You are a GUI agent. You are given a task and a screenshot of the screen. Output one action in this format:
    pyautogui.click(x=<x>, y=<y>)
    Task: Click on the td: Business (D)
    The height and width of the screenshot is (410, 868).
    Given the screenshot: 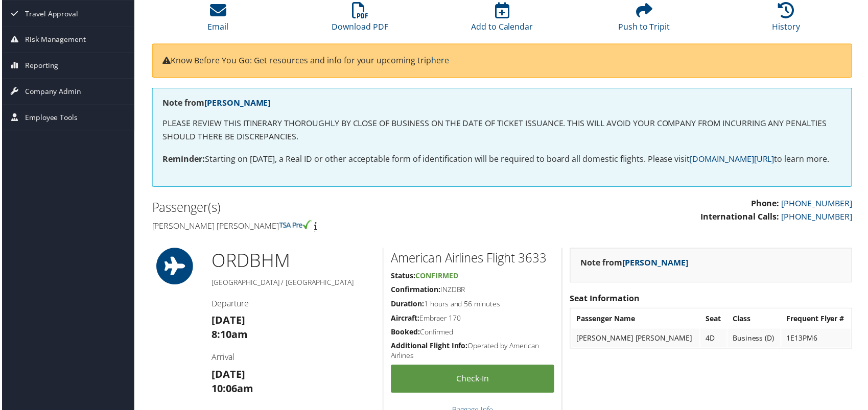 What is the action you would take?
    pyautogui.click(x=756, y=340)
    